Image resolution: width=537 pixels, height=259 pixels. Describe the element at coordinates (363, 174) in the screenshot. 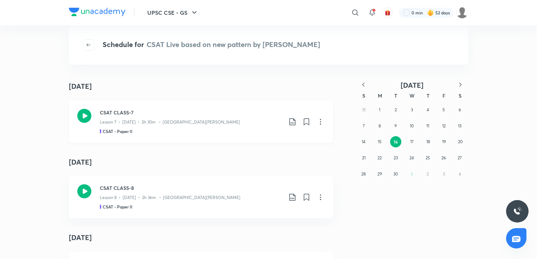

I see `abbr: September 28, 2025` at that location.